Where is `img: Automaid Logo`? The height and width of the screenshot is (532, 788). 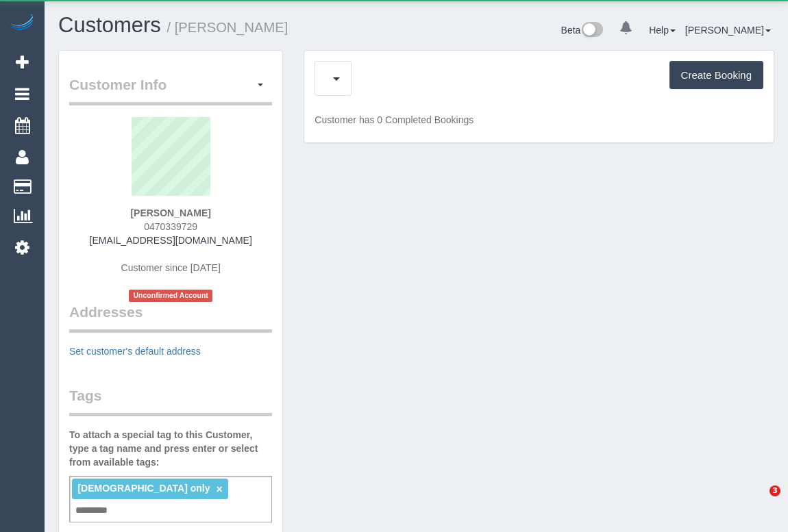 img: Automaid Logo is located at coordinates (22, 23).